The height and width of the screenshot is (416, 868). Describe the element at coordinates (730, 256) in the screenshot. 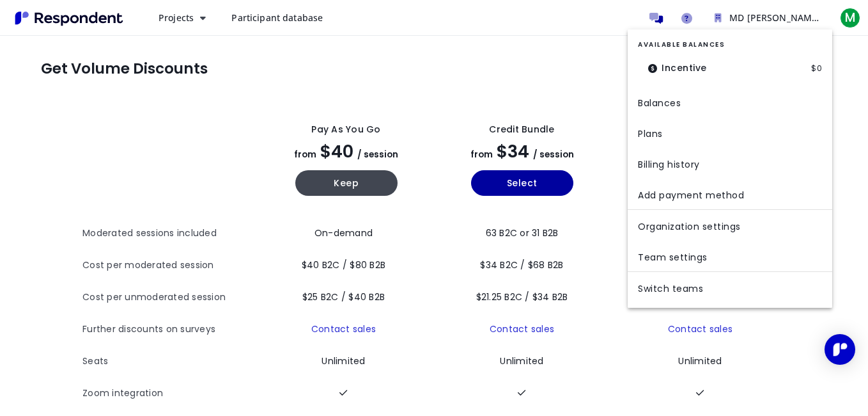

I see `a: Team settings` at that location.